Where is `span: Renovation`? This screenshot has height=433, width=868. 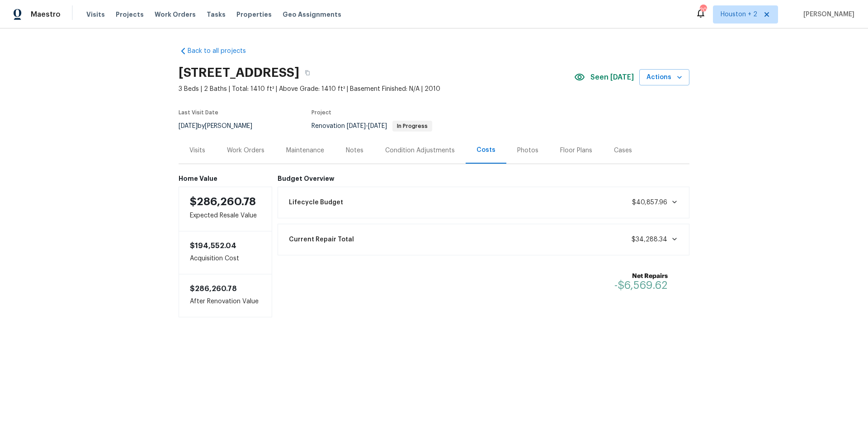
span: Renovation is located at coordinates (371, 126).